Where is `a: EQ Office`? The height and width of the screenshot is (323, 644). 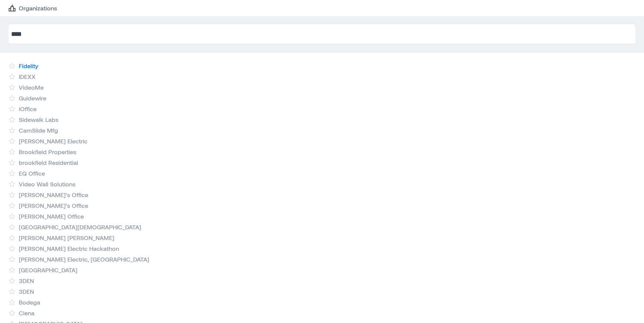 a: EQ Office is located at coordinates (32, 174).